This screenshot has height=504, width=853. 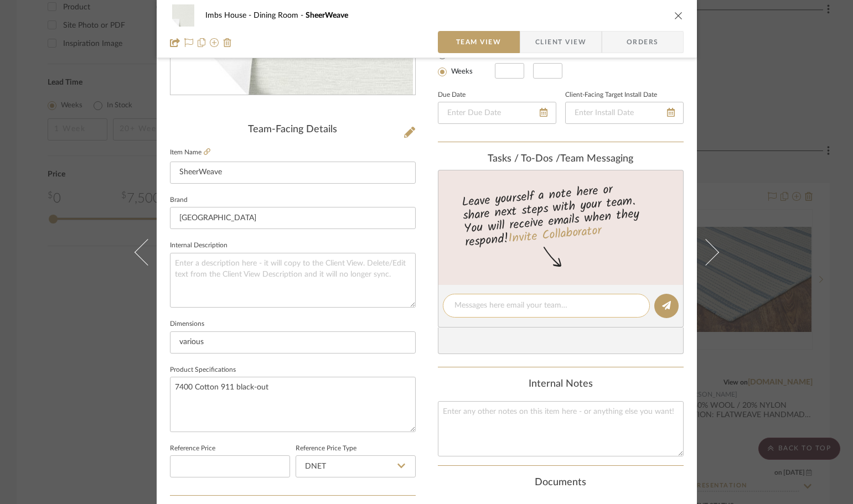 What do you see at coordinates (466, 63) in the screenshot?
I see `mat-radio-group: Select item type` at bounding box center [466, 63].